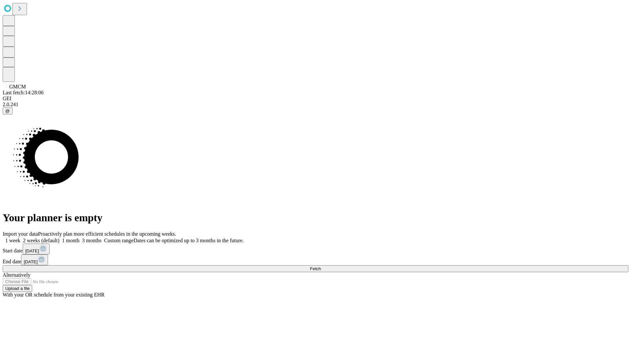 This screenshot has height=355, width=631. Describe the element at coordinates (17, 288) in the screenshot. I see `button: Upload a file` at that location.